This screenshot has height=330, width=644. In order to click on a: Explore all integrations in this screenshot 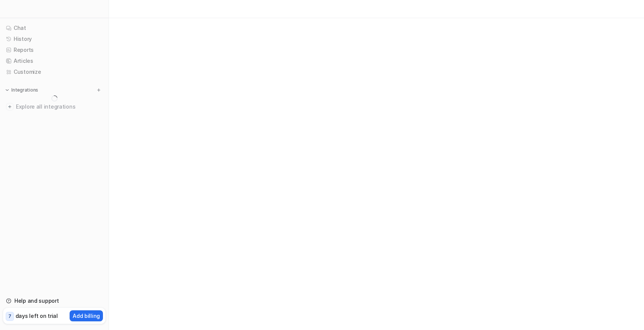, I will do `click(54, 106)`.